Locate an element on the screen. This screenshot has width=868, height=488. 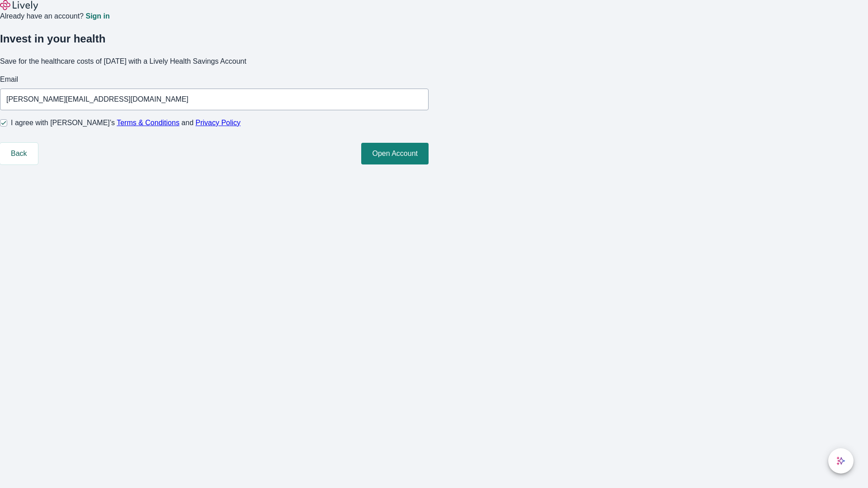
a: Sign in is located at coordinates (97, 17).